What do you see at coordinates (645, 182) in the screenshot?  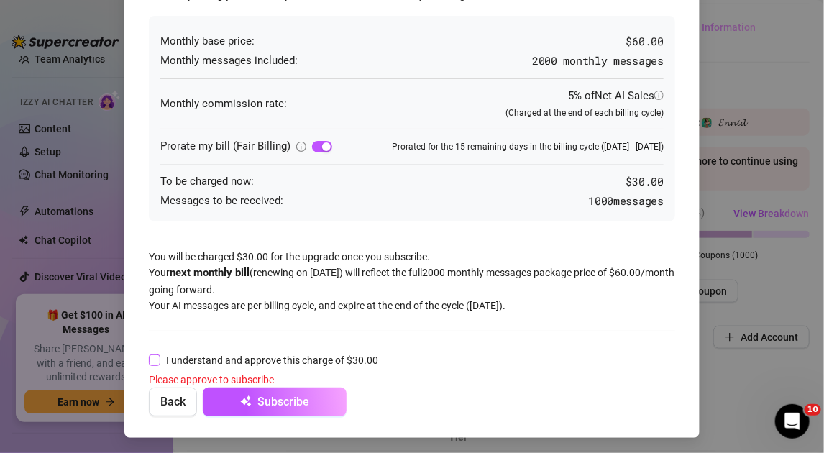 I see `span: $ 30.00` at bounding box center [645, 182].